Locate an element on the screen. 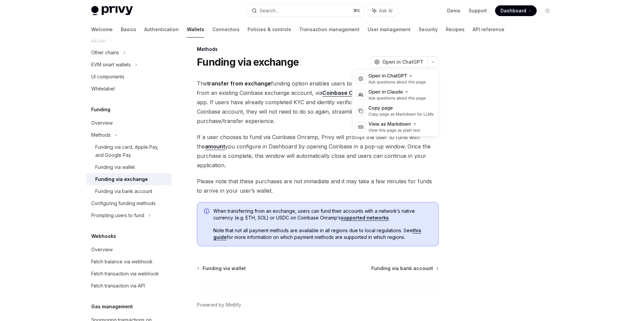 This screenshot has width=644, height=321. strong: transfer from exchange is located at coordinates (239, 84).